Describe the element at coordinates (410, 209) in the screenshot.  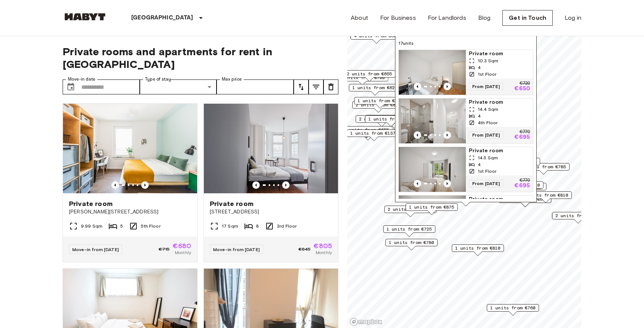
I see `span: 2 units from €865` at that location.